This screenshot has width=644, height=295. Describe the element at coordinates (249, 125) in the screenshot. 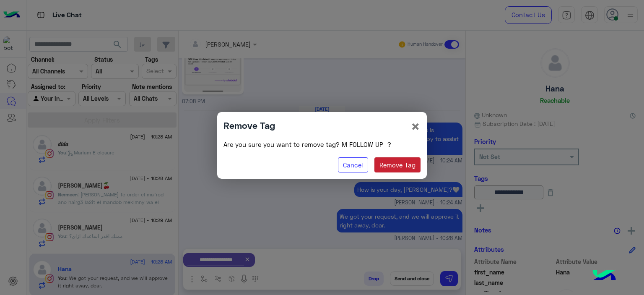

I see `h4: Remove Tag` at that location.